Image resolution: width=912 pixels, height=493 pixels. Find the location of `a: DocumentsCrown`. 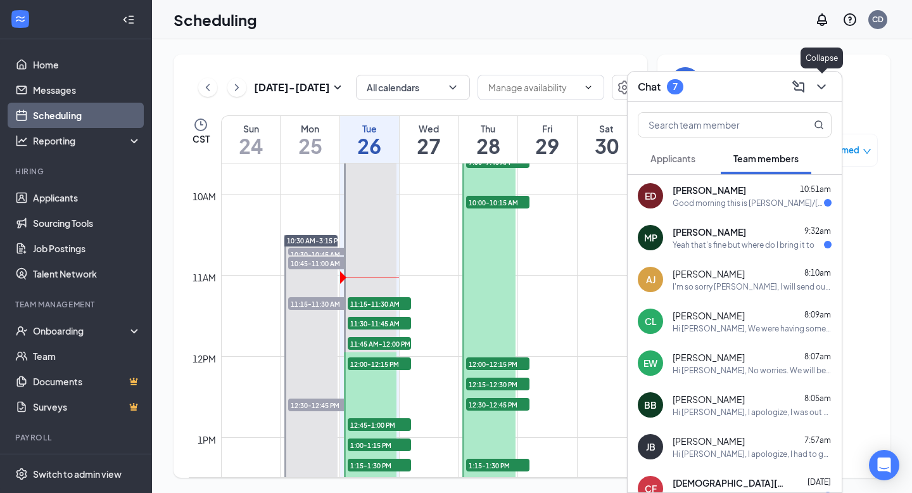

a: DocumentsCrown is located at coordinates (87, 381).